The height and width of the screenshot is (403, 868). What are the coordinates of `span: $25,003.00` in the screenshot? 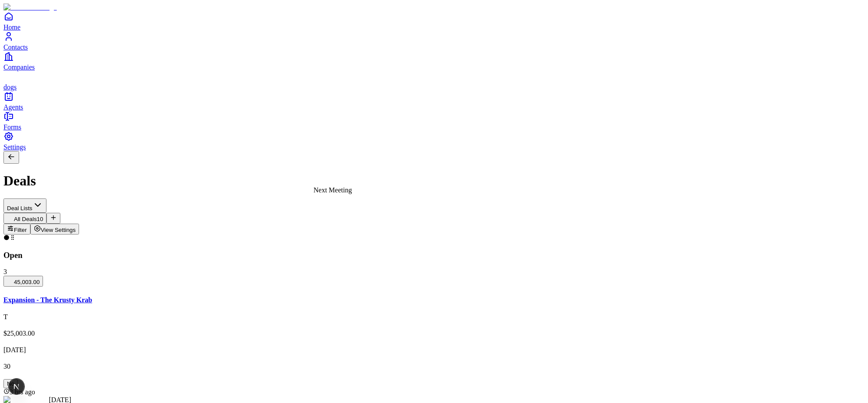 It's located at (19, 333).